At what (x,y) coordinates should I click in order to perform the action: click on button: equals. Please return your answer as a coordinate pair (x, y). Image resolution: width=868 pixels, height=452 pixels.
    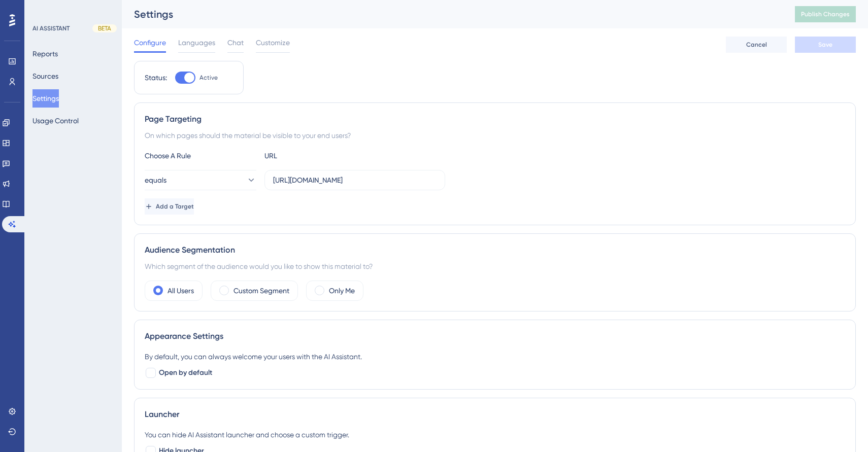
    Looking at the image, I should click on (201, 180).